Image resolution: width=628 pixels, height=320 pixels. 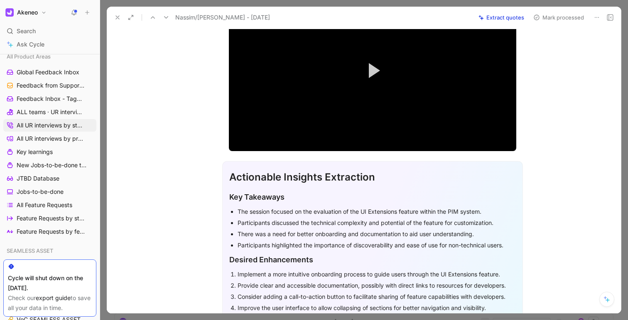 What do you see at coordinates (50, 152) in the screenshot?
I see `a: Key learnings` at bounding box center [50, 152].